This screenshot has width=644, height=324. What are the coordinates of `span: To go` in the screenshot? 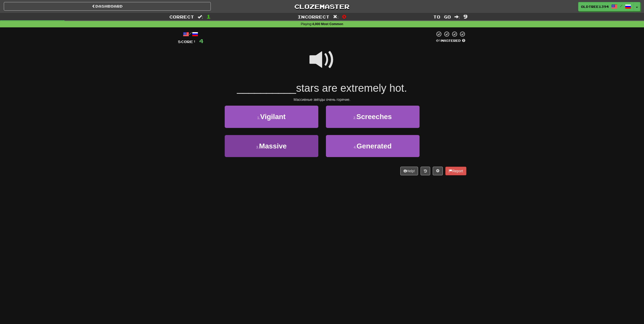 It's located at (442, 17).